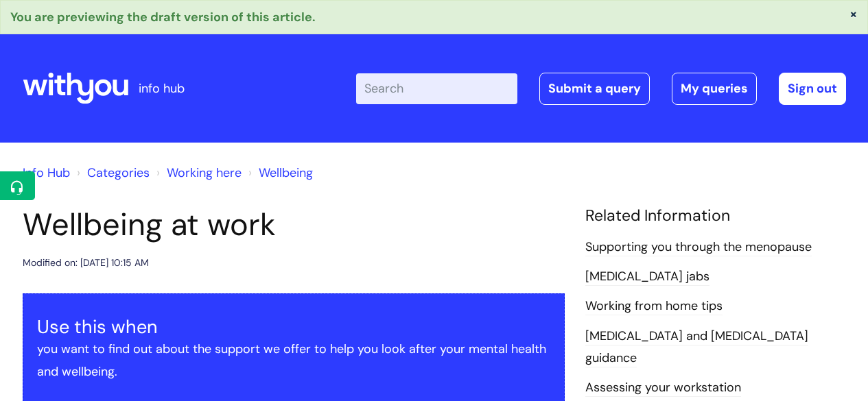  What do you see at coordinates (204, 173) in the screenshot?
I see `a: Working here` at bounding box center [204, 173].